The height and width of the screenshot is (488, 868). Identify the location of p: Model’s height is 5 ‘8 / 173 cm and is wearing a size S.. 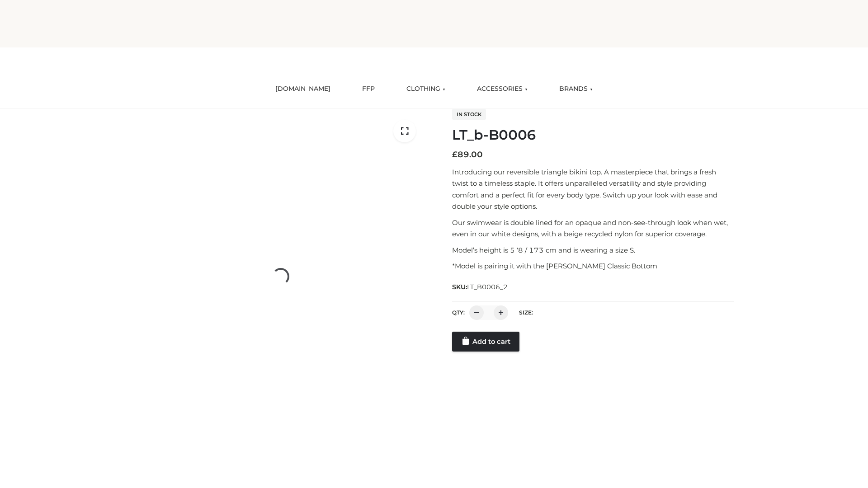
(593, 250).